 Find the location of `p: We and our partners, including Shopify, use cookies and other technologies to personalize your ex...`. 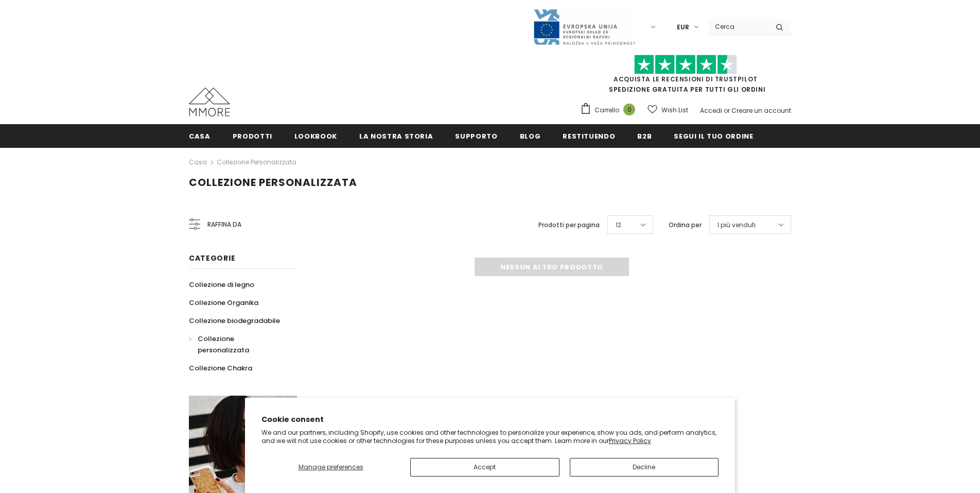

p: We and our partners, including Shopify, use cookies and other technologies to personalize your ex... is located at coordinates (490, 436).